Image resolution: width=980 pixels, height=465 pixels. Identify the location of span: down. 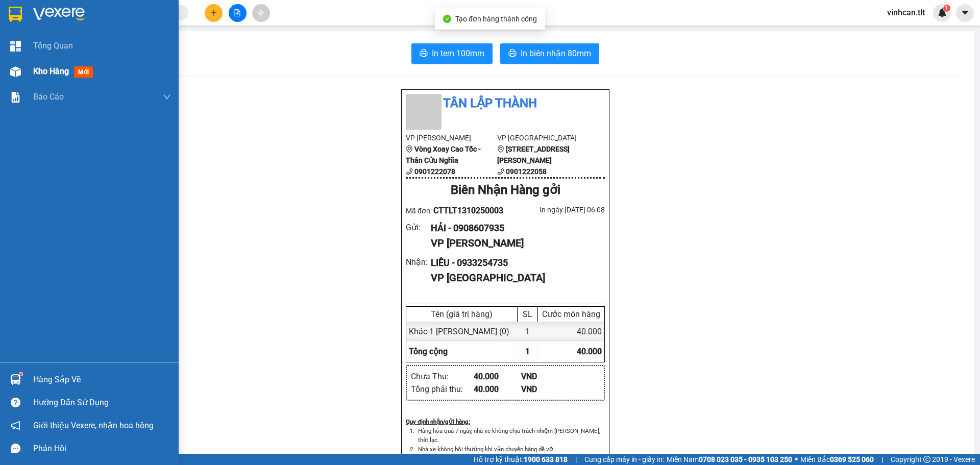
(167, 97).